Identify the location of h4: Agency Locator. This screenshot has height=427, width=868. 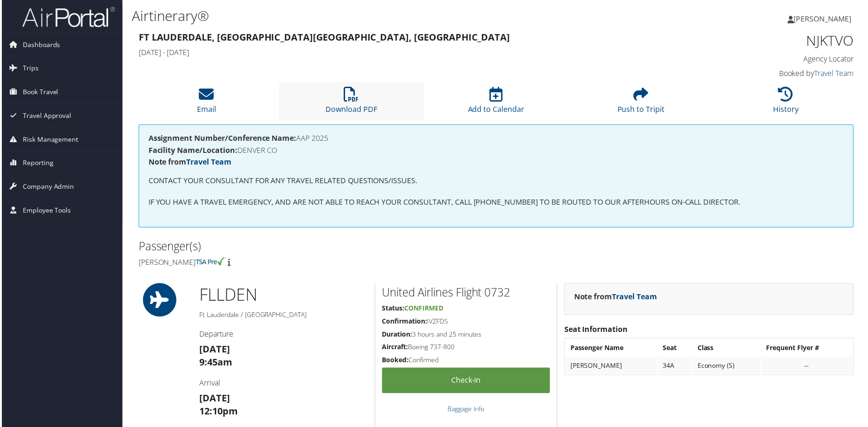
(771, 59).